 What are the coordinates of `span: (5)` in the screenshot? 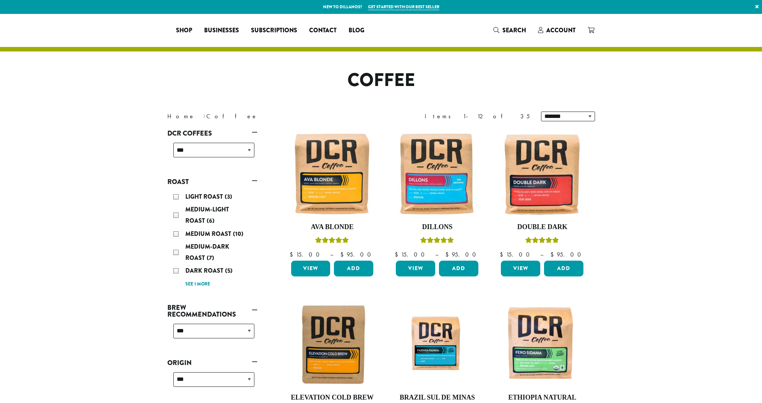 It's located at (229, 270).